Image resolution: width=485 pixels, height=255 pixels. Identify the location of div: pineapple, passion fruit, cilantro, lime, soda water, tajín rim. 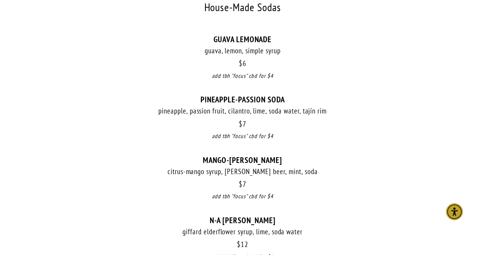
(242, 111).